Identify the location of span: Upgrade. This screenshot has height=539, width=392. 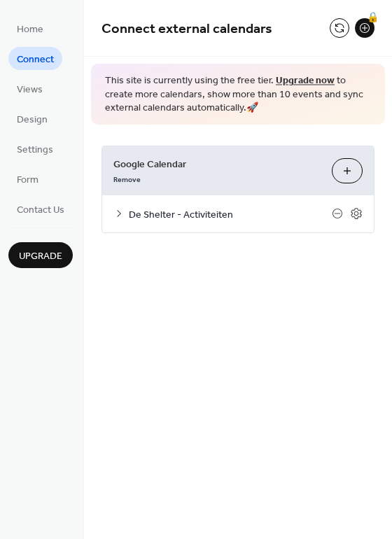
(41, 256).